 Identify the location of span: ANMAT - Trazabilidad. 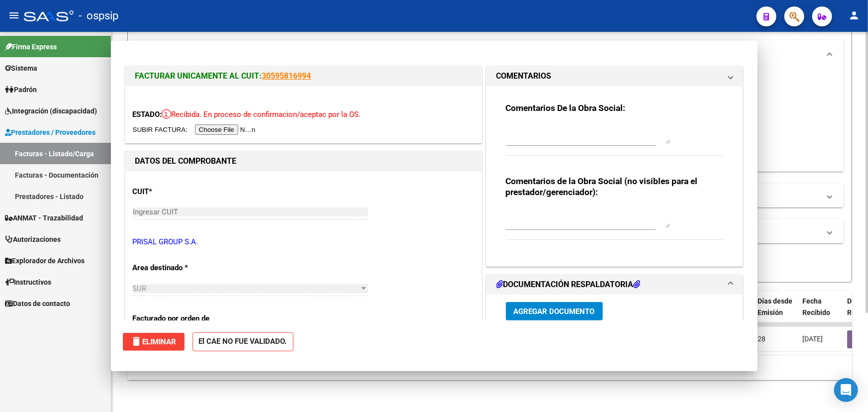
(44, 218).